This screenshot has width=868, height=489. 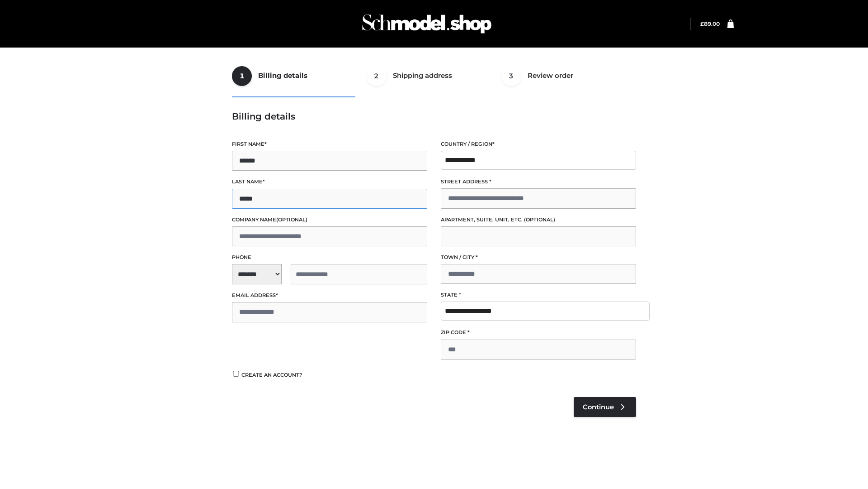 What do you see at coordinates (236, 373) in the screenshot?
I see `input: Create an account?` at bounding box center [236, 373].